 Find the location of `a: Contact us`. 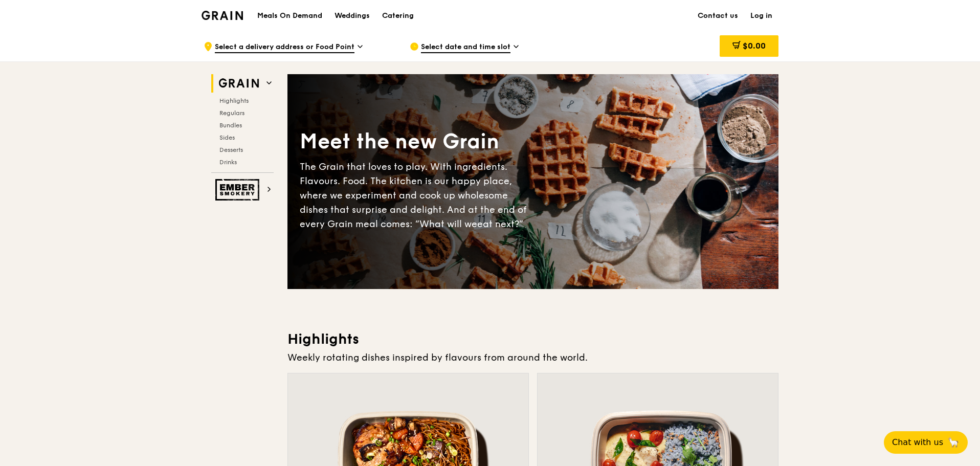

a: Contact us is located at coordinates (717, 16).